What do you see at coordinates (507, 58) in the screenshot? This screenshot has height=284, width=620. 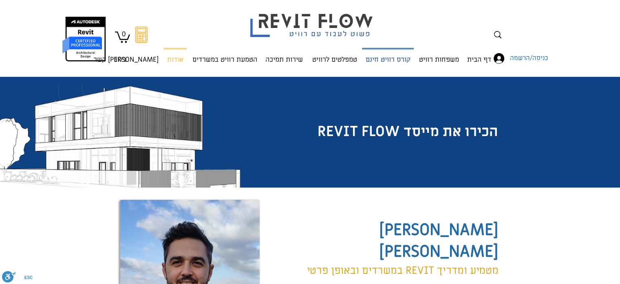 I see `button: כניסה/הרשמה` at bounding box center [507, 58].